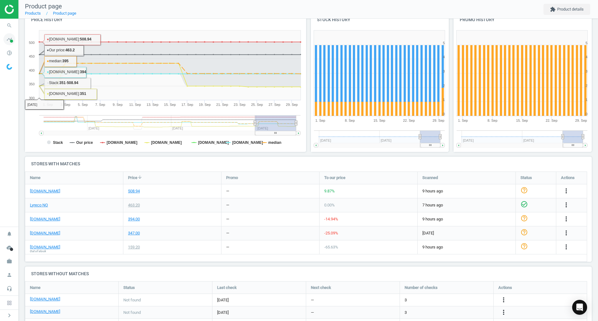 Image resolution: width=598 pixels, height=321 pixels. I want to click on text: 0, so click(444, 114).